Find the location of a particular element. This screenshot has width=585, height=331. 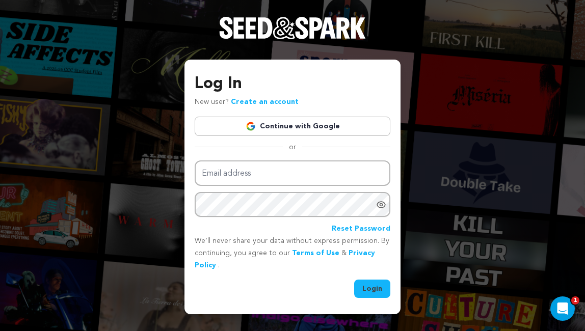

input: Email address is located at coordinates (292, 173).